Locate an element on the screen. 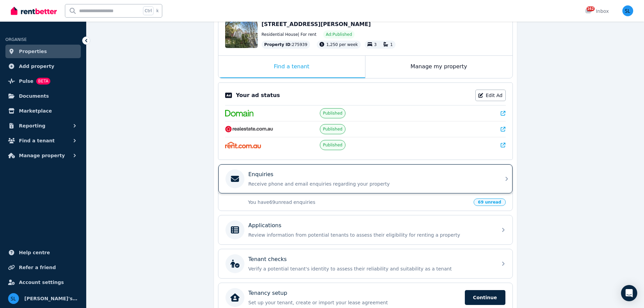 This screenshot has width=644, height=308. a: Refer a friend is located at coordinates (43, 268).